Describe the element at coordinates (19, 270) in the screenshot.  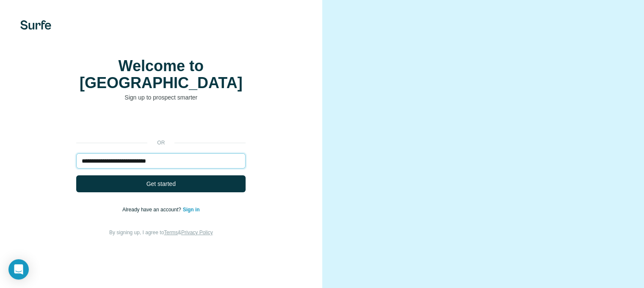
I see `div: Open Intercom Messenger` at that location.